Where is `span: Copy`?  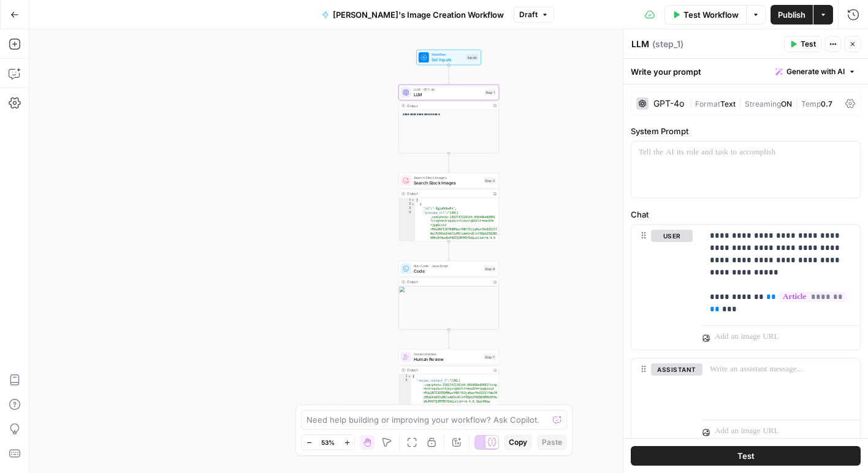 span: Copy is located at coordinates (518, 442).